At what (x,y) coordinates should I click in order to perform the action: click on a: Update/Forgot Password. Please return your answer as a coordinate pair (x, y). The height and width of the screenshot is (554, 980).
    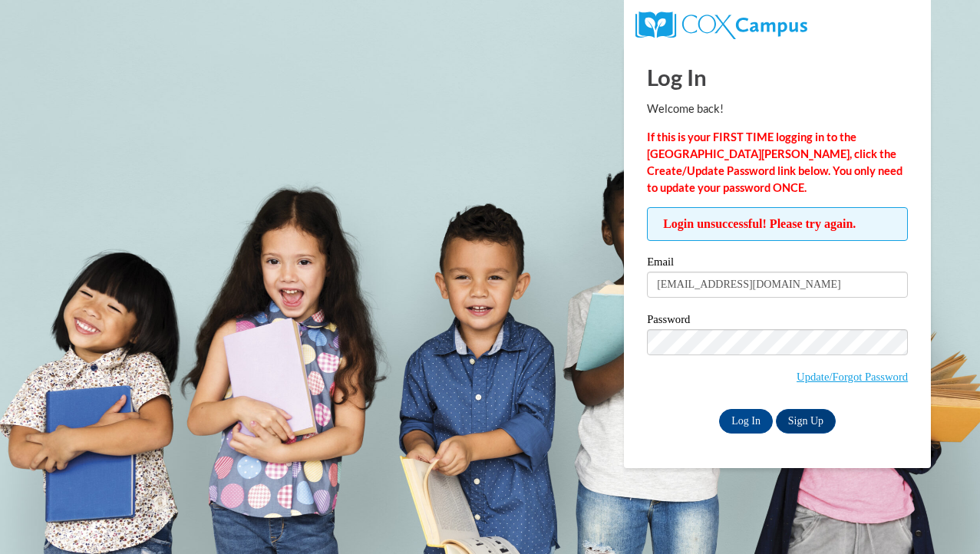
    Looking at the image, I should click on (852, 377).